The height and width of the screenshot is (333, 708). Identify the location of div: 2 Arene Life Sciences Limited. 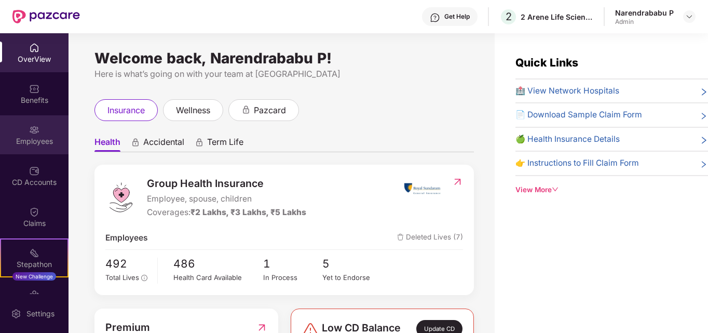
(557, 17).